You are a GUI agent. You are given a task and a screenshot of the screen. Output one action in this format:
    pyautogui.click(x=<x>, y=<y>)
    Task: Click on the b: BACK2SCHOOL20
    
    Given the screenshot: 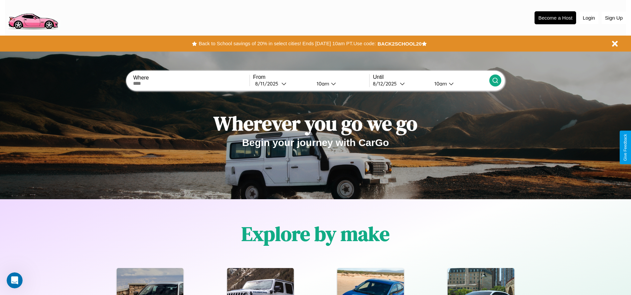 What is the action you would take?
    pyautogui.click(x=399, y=44)
    